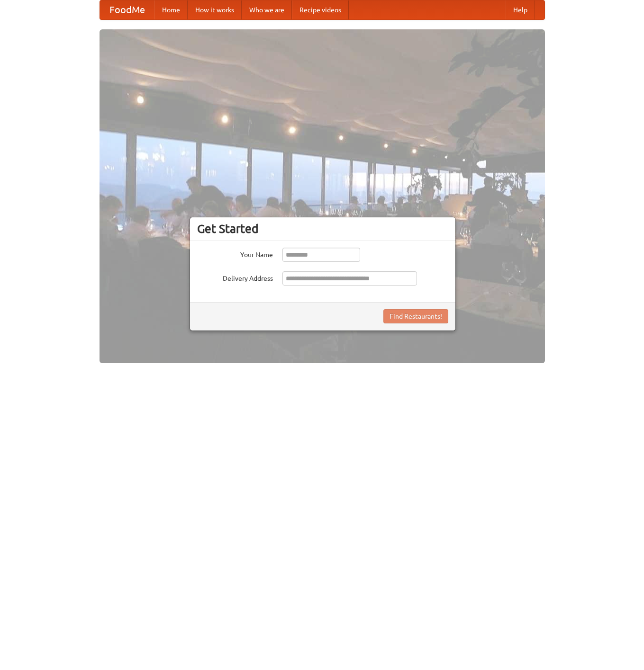 Image resolution: width=644 pixels, height=670 pixels. I want to click on button: Find Restaurants!, so click(415, 316).